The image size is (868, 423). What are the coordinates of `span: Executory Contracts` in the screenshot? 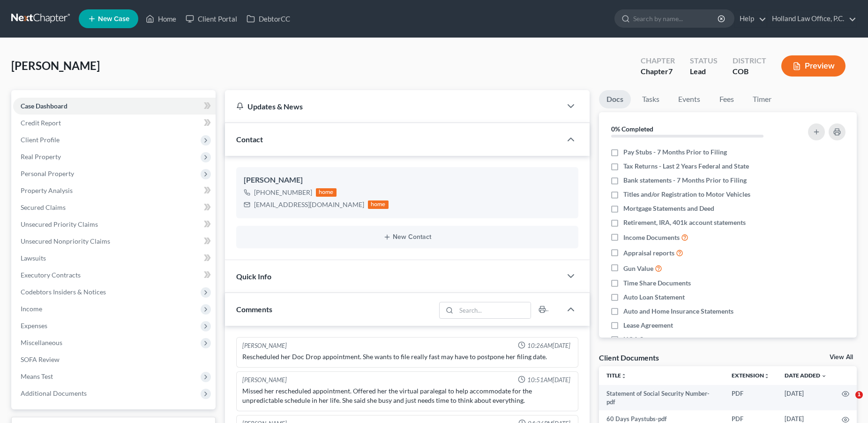 It's located at (51, 274).